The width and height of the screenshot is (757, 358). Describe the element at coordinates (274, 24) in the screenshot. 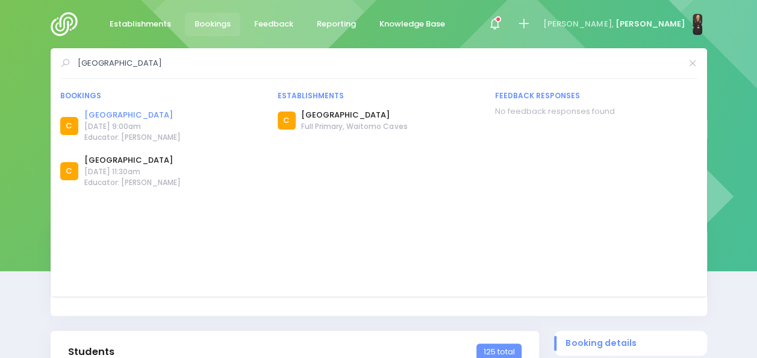

I see `a: Feedback` at that location.